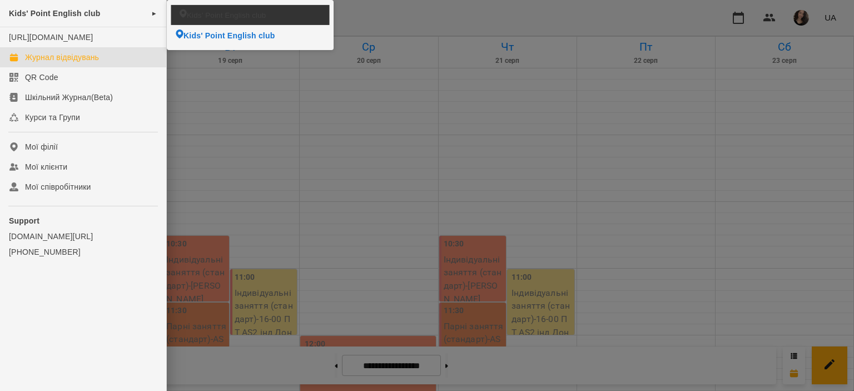 This screenshot has height=391, width=854. I want to click on div: Мої клієнти, so click(46, 167).